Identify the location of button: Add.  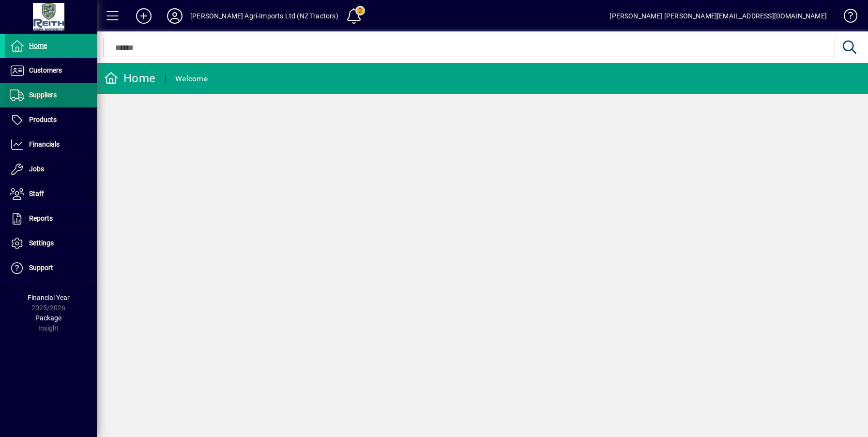
(144, 16).